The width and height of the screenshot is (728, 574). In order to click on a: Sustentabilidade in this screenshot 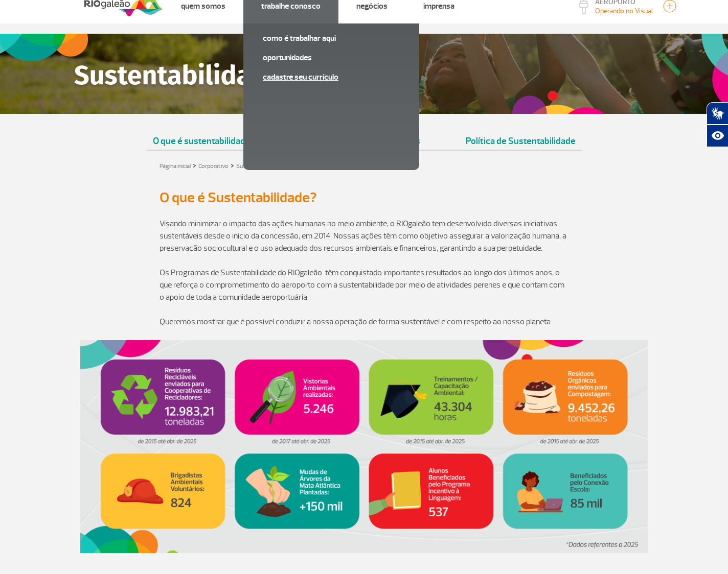, I will do `click(257, 166)`.